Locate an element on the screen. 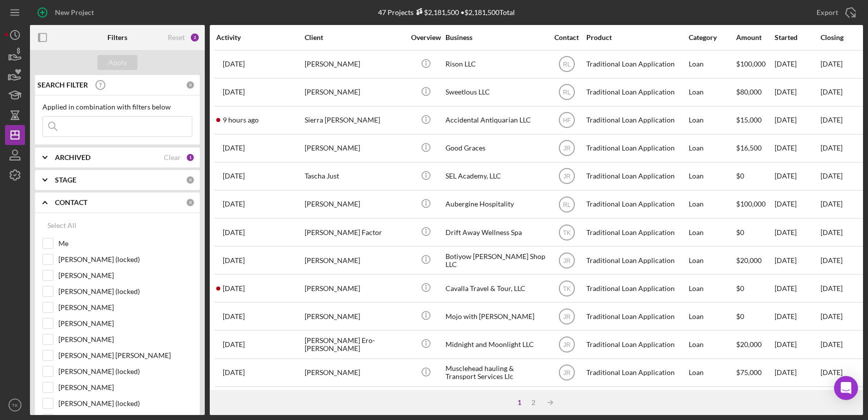 Image resolution: width=868 pixels, height=420 pixels. div: $80,000 is located at coordinates (755, 92).